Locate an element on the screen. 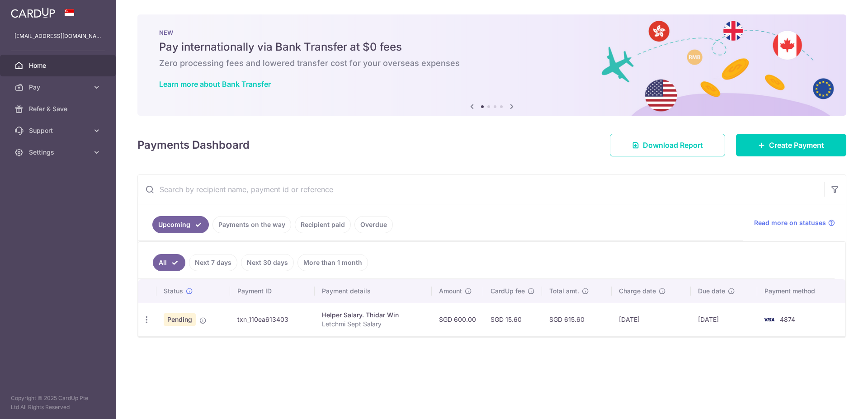 This screenshot has height=419, width=868. span: Status is located at coordinates (173, 291).